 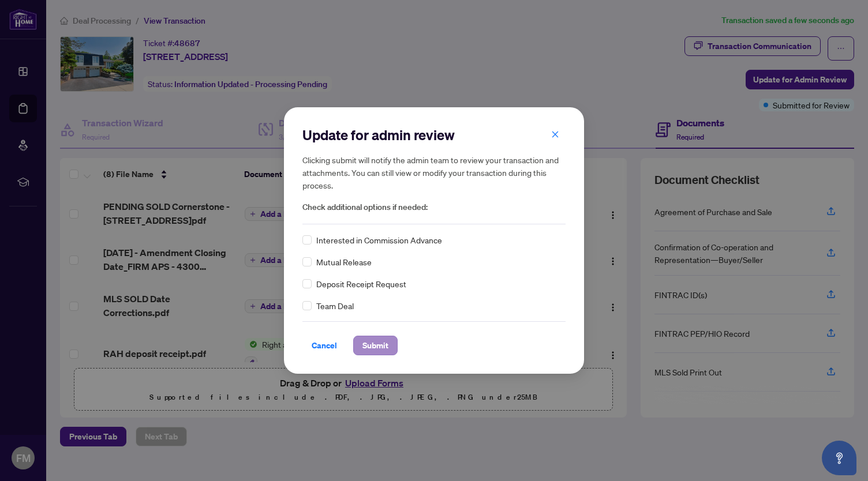 I want to click on span: Mutual Release, so click(x=344, y=262).